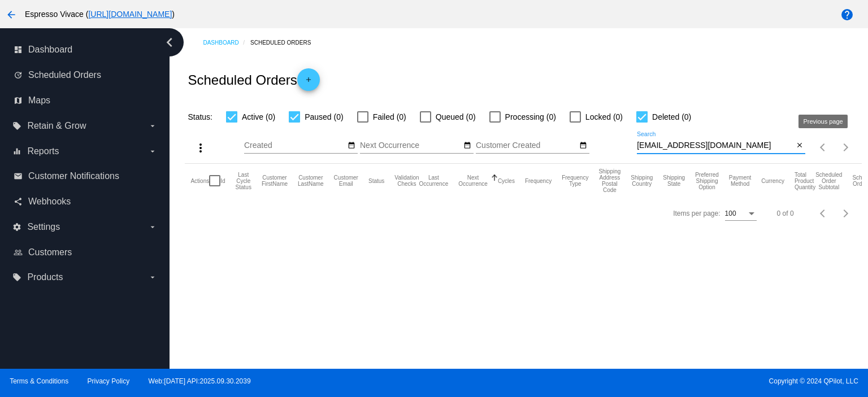 This screenshot has width=868, height=397. Describe the element at coordinates (707, 181) in the screenshot. I see `button: Change sorting for PreferredShippingOption` at that location.